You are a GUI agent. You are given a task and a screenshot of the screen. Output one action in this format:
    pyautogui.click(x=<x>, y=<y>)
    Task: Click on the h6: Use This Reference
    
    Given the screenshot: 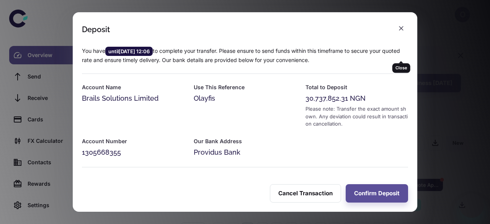 What is the action you would take?
    pyautogui.click(x=245, y=87)
    